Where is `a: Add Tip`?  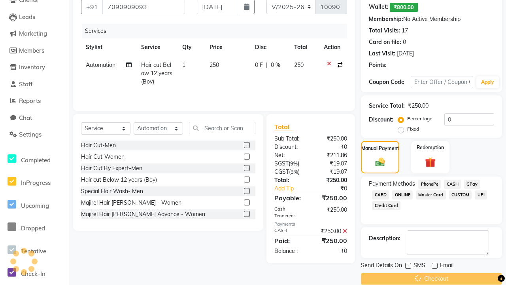 a: Add Tip is located at coordinates (293, 188).